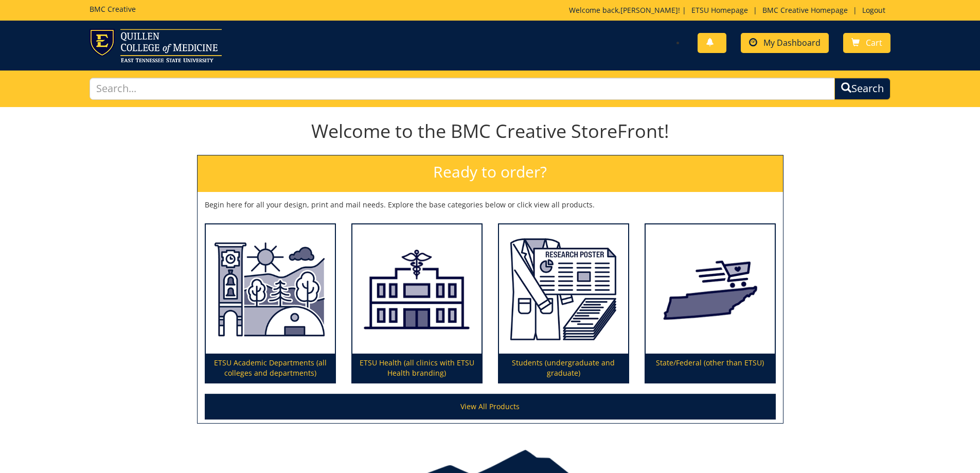 The width and height of the screenshot is (980, 473). I want to click on img: State/Federal (other than ETSU), so click(710, 289).